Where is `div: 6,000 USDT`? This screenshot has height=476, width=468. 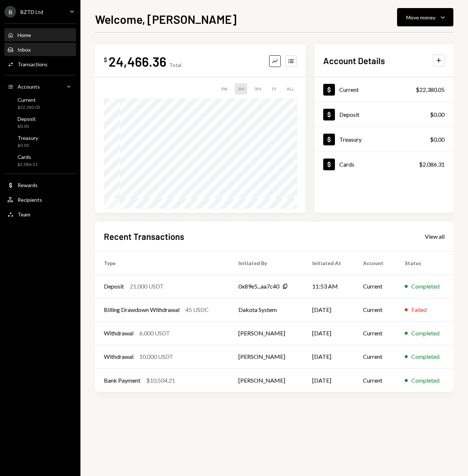 div: 6,000 USDT is located at coordinates (155, 333).